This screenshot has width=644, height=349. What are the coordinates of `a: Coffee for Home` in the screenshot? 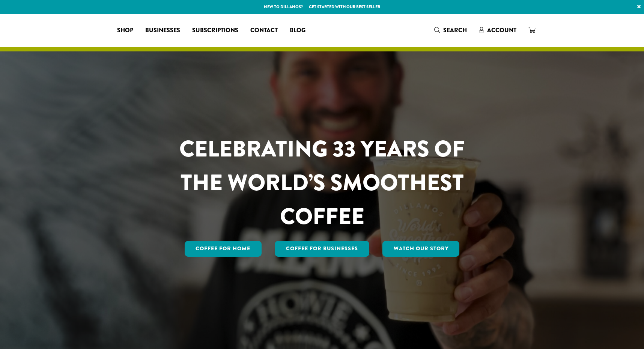 It's located at (223, 249).